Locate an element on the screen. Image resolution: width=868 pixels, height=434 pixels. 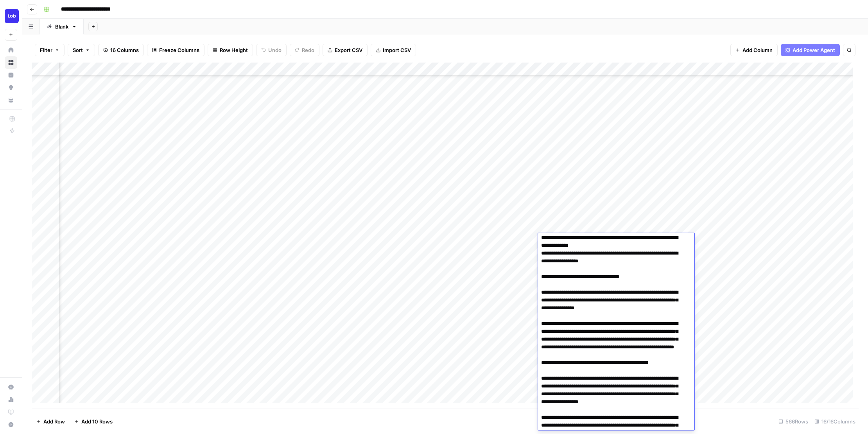
span: 16 Columns is located at coordinates (124, 50).